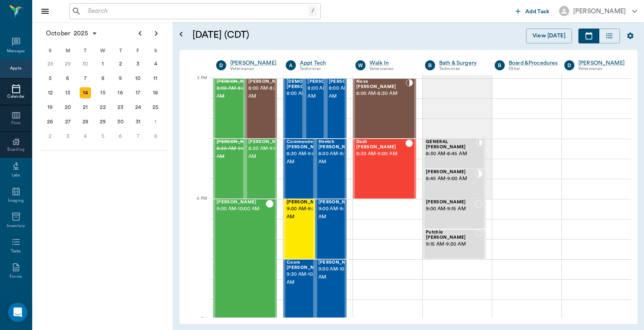 This screenshot has width=644, height=330. Describe the element at coordinates (15, 69) in the screenshot. I see `div: Appts` at that location.